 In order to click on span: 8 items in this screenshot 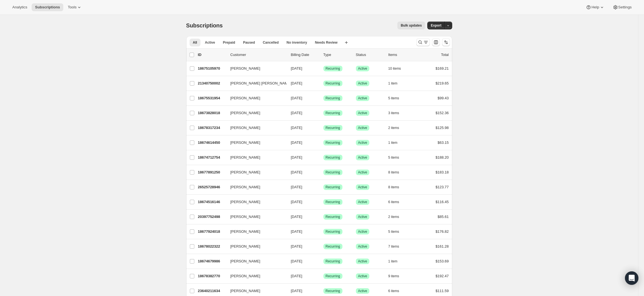, I will do `click(393, 187)`.